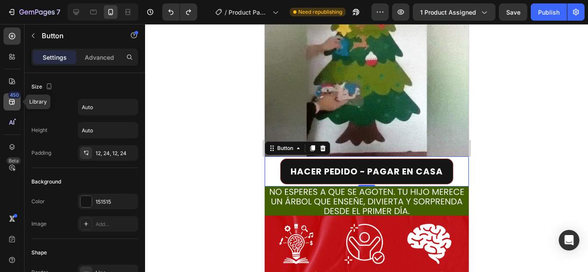 The height and width of the screenshot is (272, 588). I want to click on div: 450, so click(14, 95).